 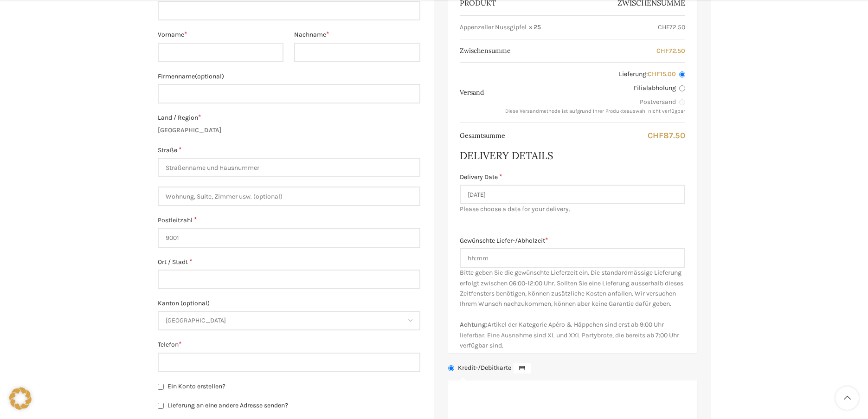 What do you see at coordinates (590, 88) in the screenshot?
I see `label: Filialabholung` at bounding box center [590, 88].